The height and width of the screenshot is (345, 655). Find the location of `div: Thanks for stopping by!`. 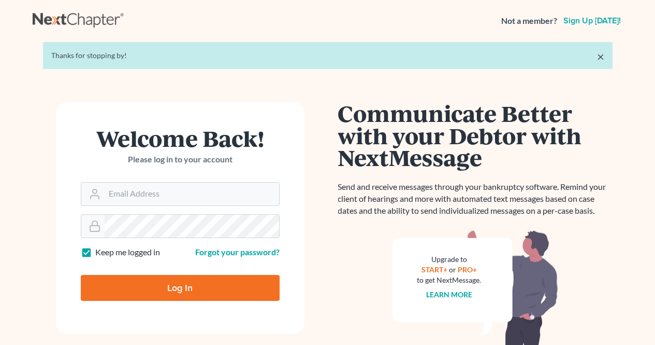

div: Thanks for stopping by! is located at coordinates (328, 55).